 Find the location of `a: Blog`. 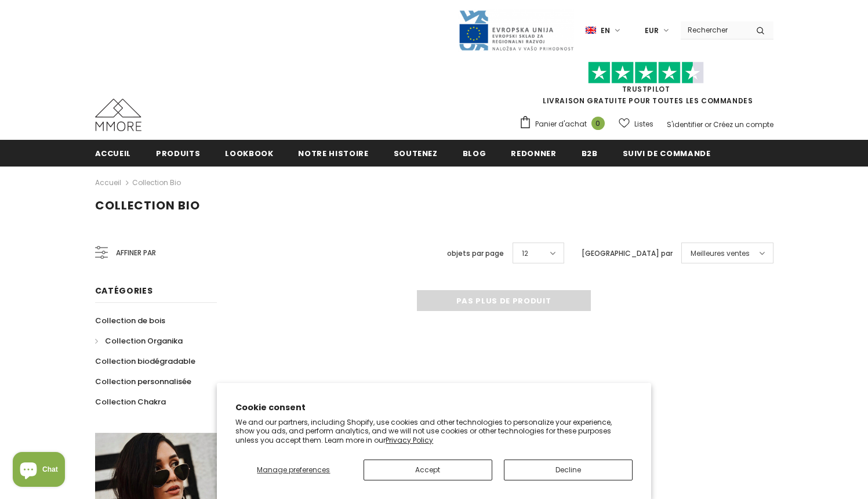

a: Blog is located at coordinates (474, 152).